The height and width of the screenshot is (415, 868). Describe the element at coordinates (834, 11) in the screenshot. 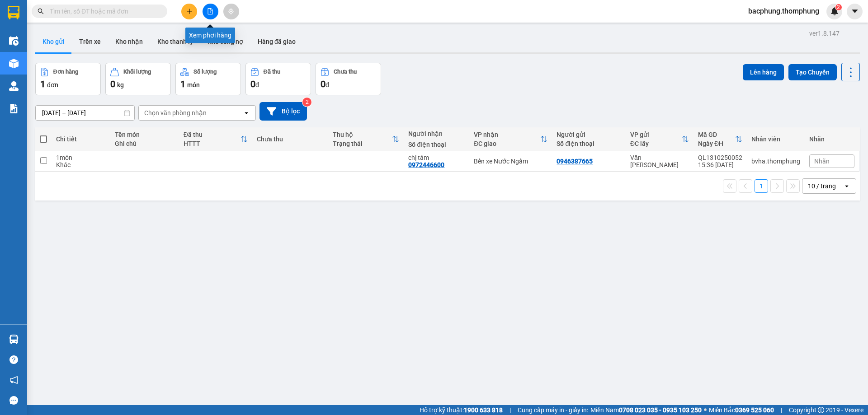

I see `img: icon-new-feature` at that location.